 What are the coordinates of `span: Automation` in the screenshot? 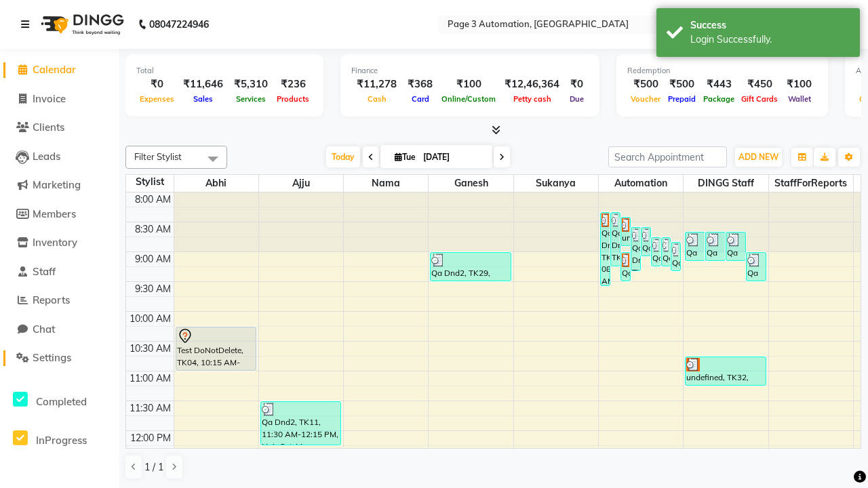 It's located at (640, 183).